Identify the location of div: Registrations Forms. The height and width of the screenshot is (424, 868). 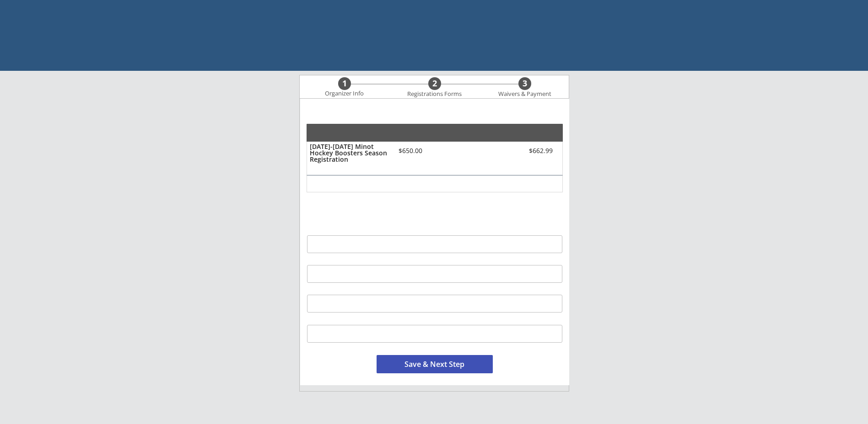
(435, 94).